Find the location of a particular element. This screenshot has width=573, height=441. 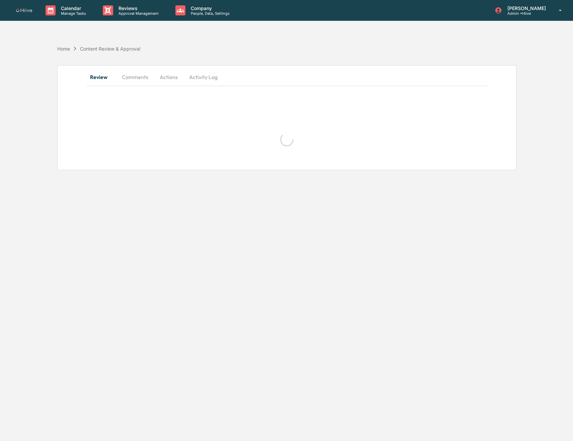

img: logo is located at coordinates (24, 10).